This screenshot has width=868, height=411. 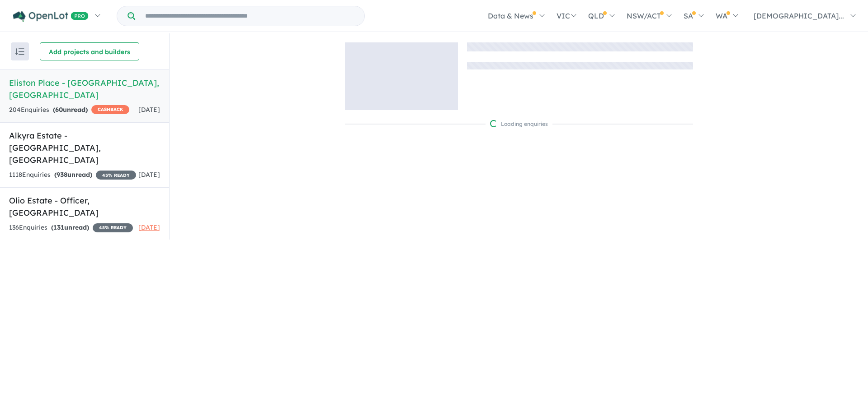 I want to click on span: 938, so click(x=62, y=175).